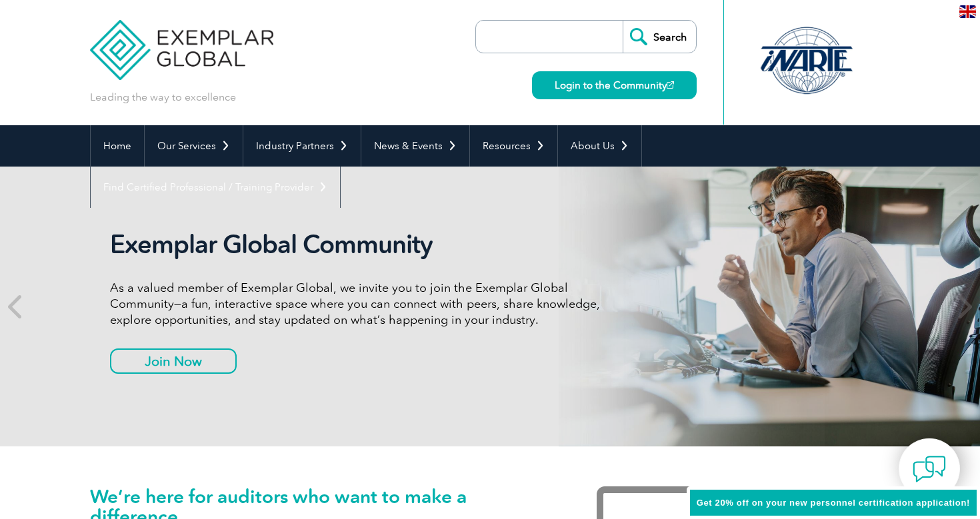 The image size is (980, 519). I want to click on img: open_square.png, so click(670, 84).